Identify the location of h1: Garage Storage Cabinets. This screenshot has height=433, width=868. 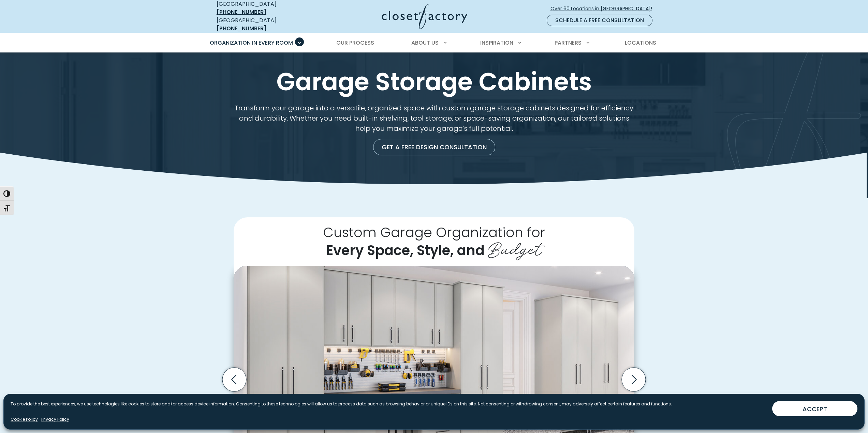
(434, 82).